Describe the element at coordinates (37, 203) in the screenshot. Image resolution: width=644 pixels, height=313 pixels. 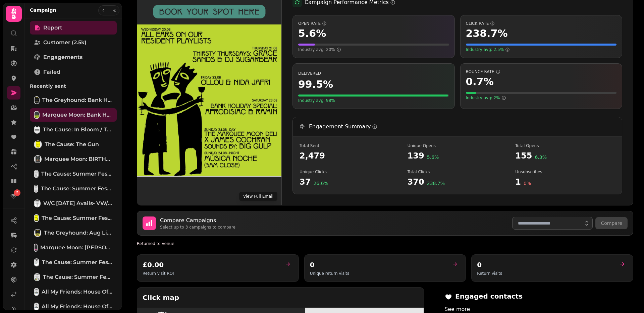
I see `img: W/C 11 Aug Avails- VW/GH/Club` at that location.